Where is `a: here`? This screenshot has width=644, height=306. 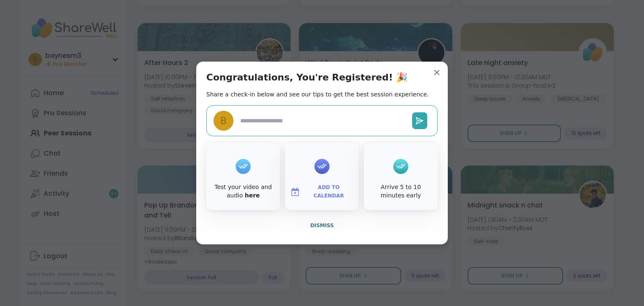
a: here is located at coordinates (252, 195).